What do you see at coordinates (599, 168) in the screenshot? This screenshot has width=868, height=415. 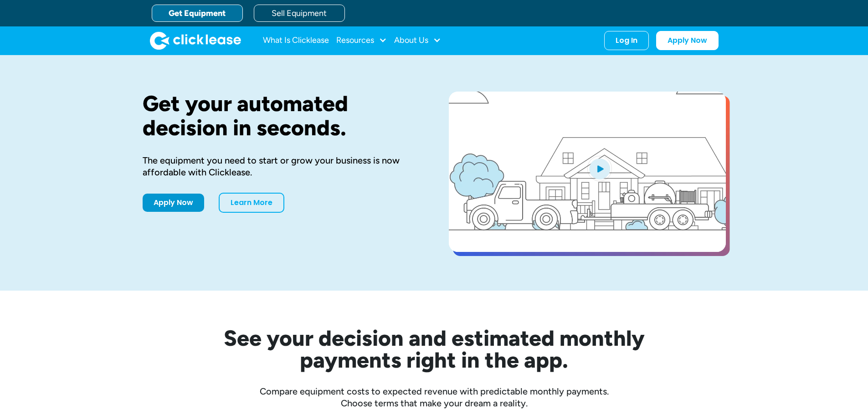 I see `img: Blue play button logo on a light blue circular background` at bounding box center [599, 168].